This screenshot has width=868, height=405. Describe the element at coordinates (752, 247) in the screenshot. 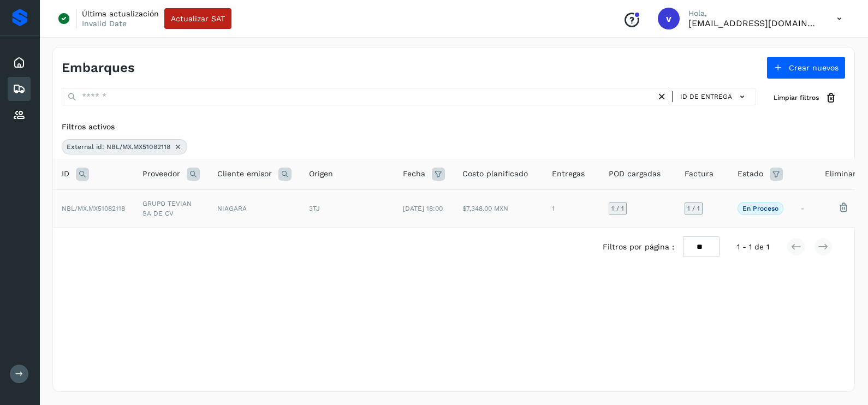

I see `span: 1 - 1 de 1` at that location.